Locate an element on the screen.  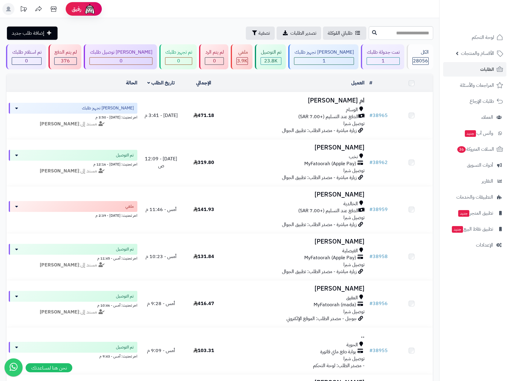
div: 376 is located at coordinates (66, 61).